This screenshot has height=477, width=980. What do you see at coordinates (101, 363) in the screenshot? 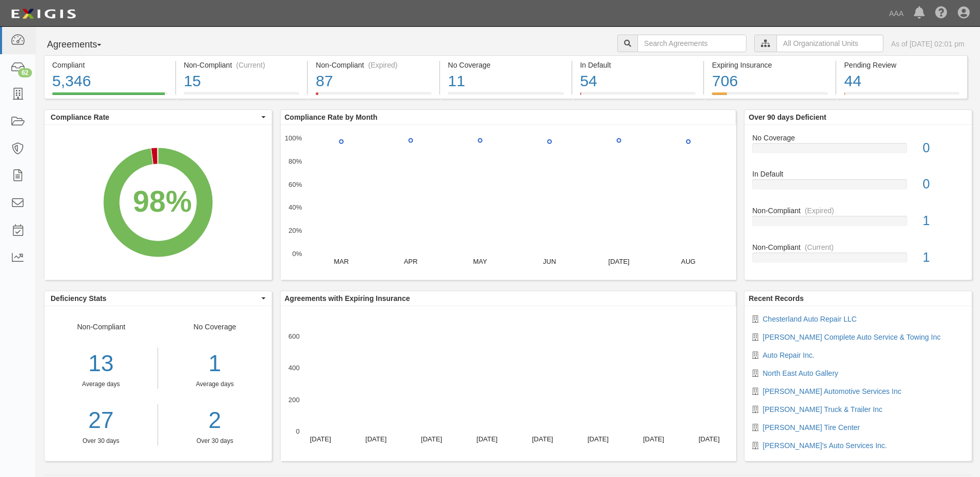
I see `div: 13` at bounding box center [101, 363].